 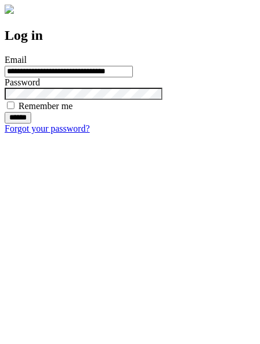 I want to click on a: Forgot your password?, so click(x=47, y=128).